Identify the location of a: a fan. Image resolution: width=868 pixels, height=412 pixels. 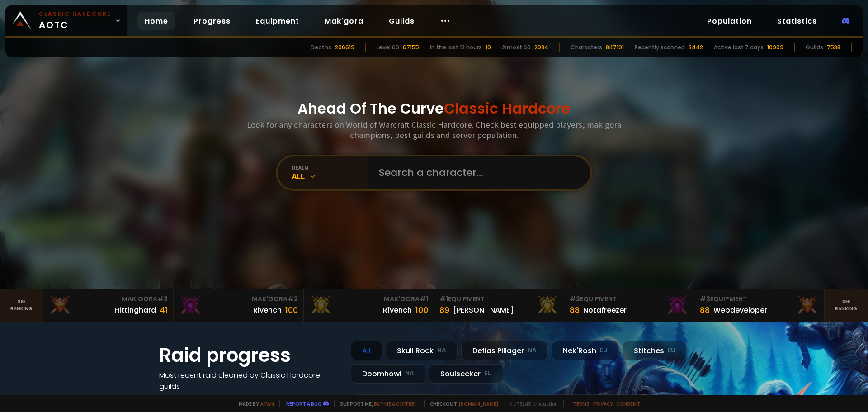
(268, 404).